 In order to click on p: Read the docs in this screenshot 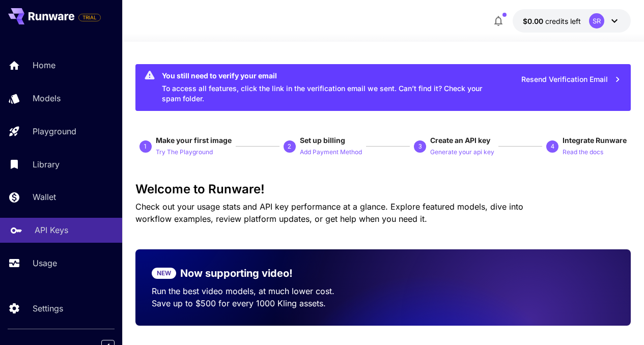, I will do `click(583, 152)`.